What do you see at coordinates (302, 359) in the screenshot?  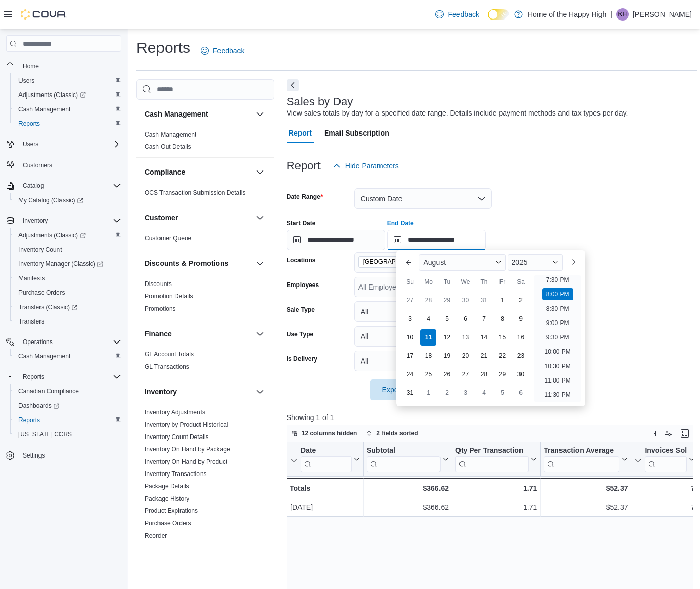 I see `label: Is Delivery` at bounding box center [302, 359].